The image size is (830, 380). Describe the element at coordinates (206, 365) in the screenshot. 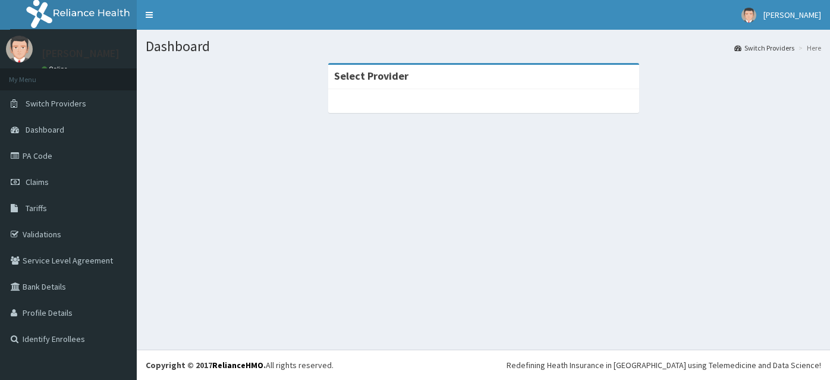

I see `strong: Copyright © 2017 .` at that location.